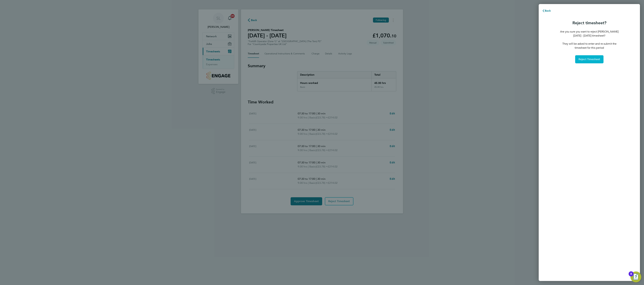 Image resolution: width=644 pixels, height=285 pixels. Describe the element at coordinates (589, 59) in the screenshot. I see `button: Reject Timesheet` at that location.